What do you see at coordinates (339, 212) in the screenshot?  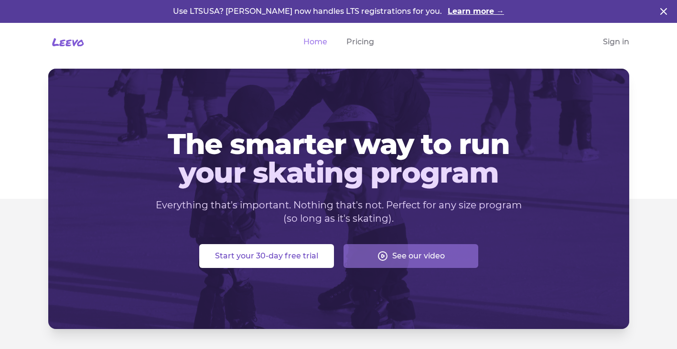 I see `p: Everything that's important. Nothing that's not. Perfect for any size program (so long as it's sk...` at bounding box center [339, 212].